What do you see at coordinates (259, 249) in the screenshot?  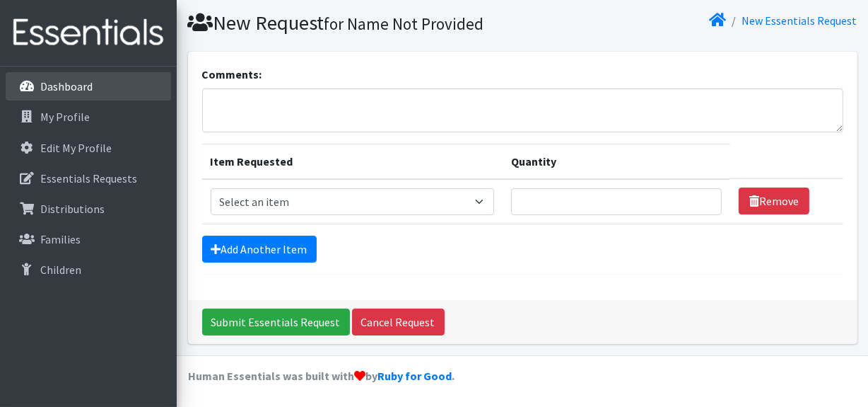 I see `a: Add Another Item` at bounding box center [259, 249].